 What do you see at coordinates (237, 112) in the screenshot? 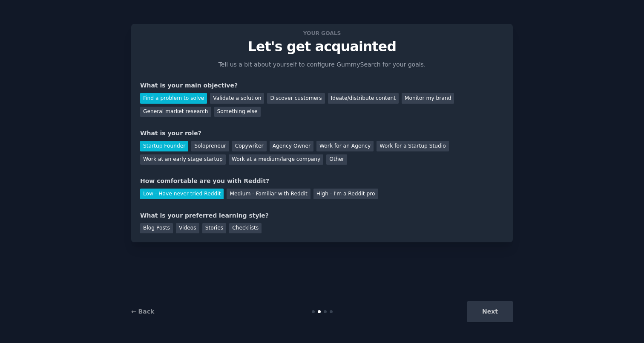
I see `div: Something else` at bounding box center [237, 112].